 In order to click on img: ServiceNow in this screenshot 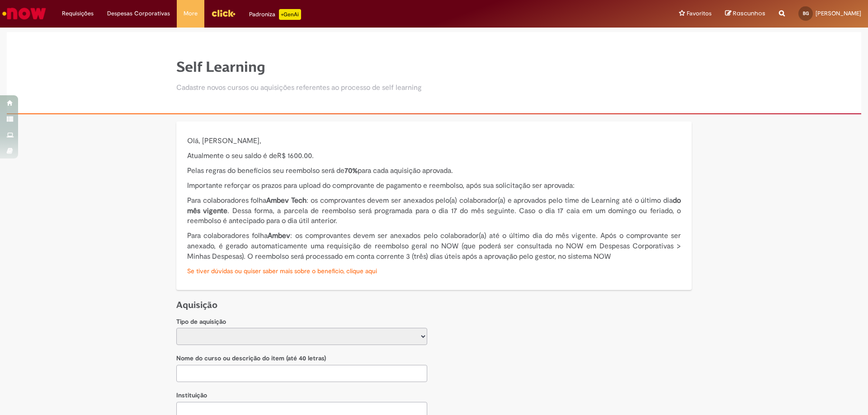, I will do `click(24, 14)`.